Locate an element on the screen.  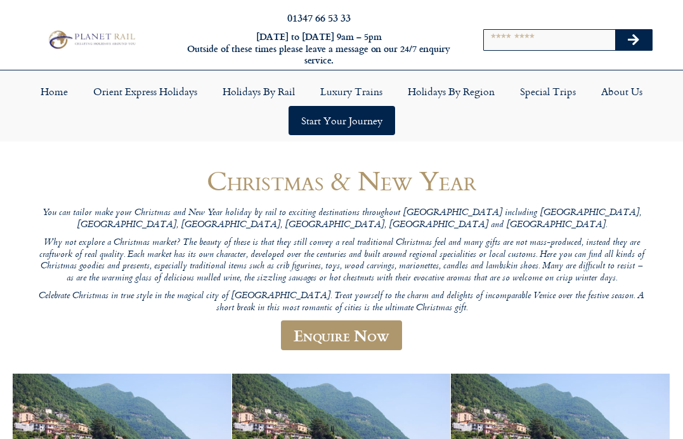
p: You can tailor make your Christmas and New Year holiday by rail to exciting destinations througho... is located at coordinates (342, 219).